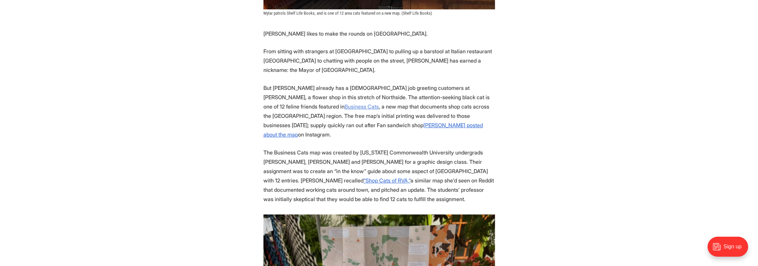  Describe the element at coordinates (387, 180) in the screenshot. I see `a: “Shop Cats of RVA,”` at that location.